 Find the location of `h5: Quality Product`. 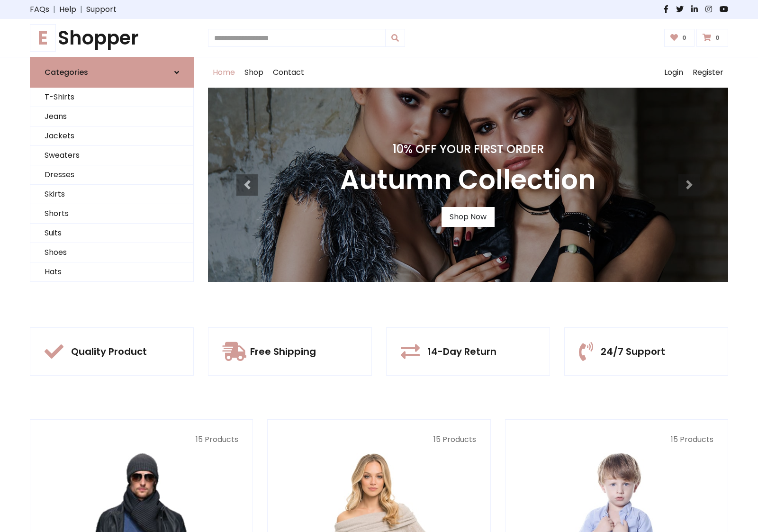

h5: Quality Product is located at coordinates (109, 351).